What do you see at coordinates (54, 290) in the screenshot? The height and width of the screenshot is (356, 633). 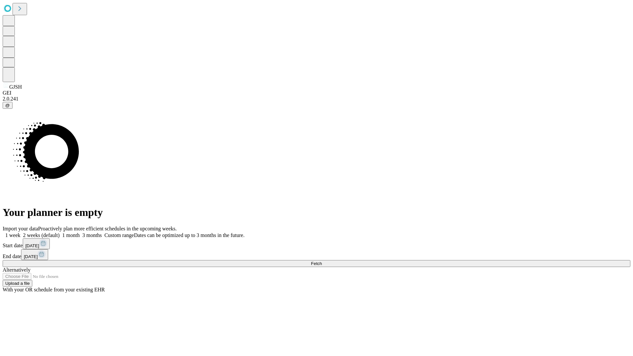 I see `span: With your OR schedule from your existing EHR` at bounding box center [54, 290].